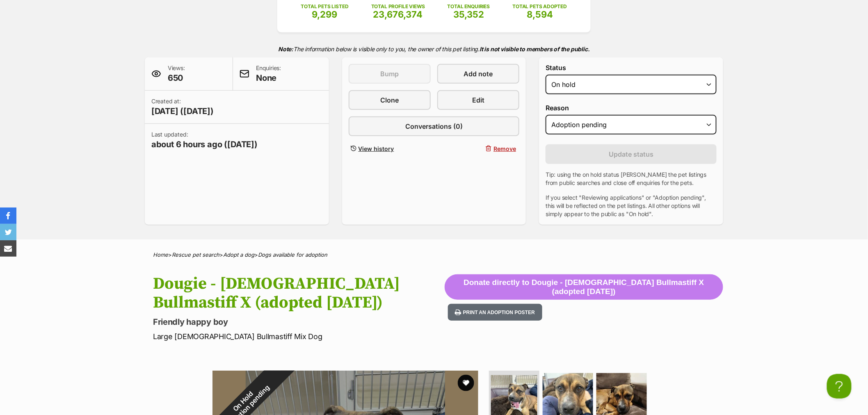  I want to click on span: Update status, so click(631, 154).